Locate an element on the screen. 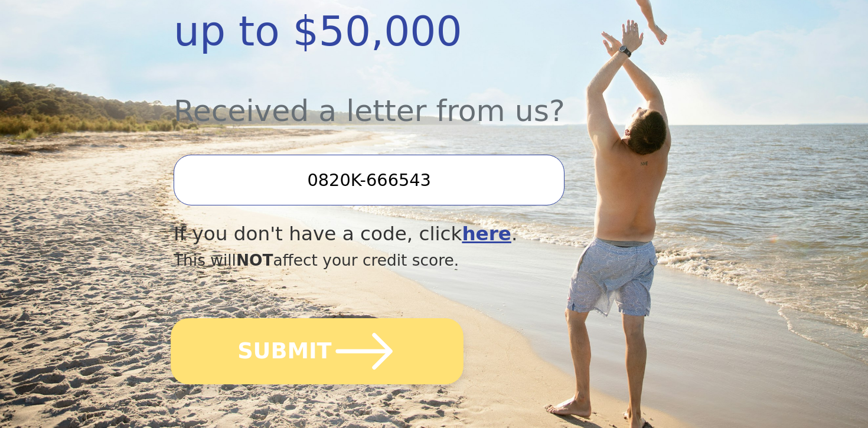  div: Received a letter from us? is located at coordinates (395, 97).